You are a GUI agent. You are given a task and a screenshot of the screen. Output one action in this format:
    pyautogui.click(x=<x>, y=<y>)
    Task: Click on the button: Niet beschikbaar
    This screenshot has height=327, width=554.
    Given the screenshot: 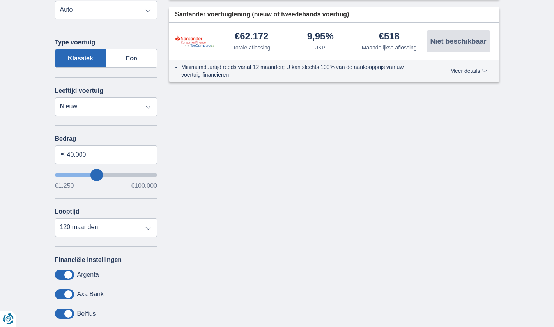 What is the action you would take?
    pyautogui.click(x=458, y=41)
    